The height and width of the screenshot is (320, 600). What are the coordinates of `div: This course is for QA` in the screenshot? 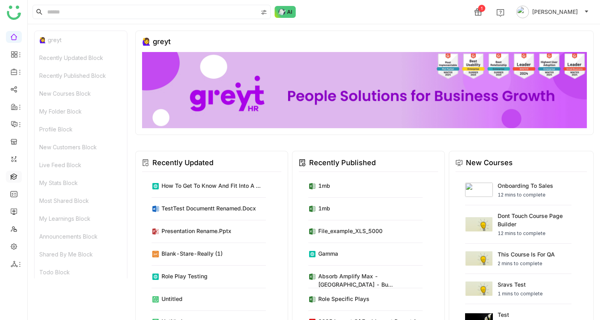 It's located at (526, 254).